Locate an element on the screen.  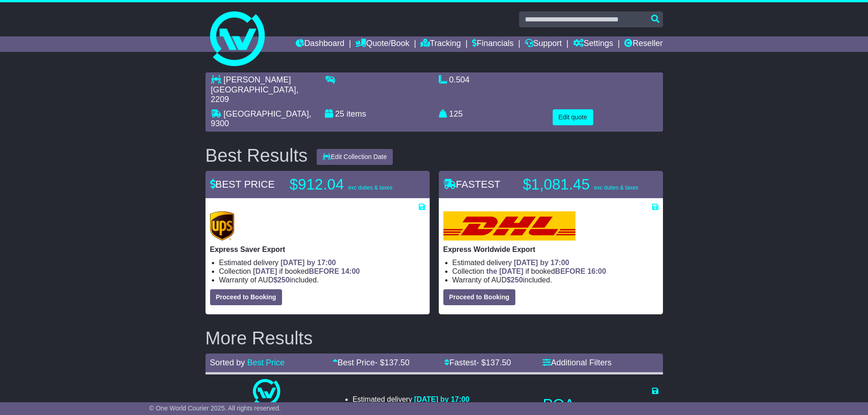
img: DHL: Express Worldwide Export is located at coordinates (509, 226).